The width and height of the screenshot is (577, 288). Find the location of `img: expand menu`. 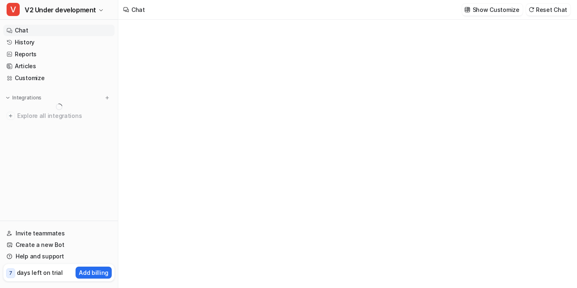

img: expand menu is located at coordinates (8, 98).